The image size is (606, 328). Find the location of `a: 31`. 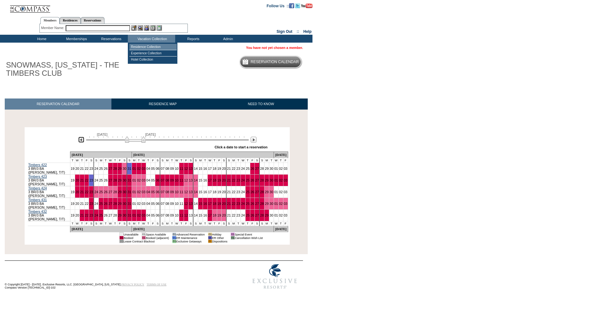

a: 31 is located at coordinates (129, 192).